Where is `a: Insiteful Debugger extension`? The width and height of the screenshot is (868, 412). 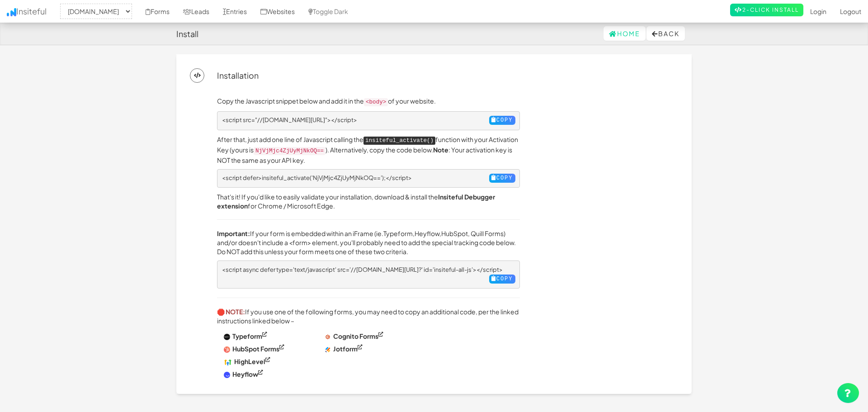 a: Insiteful Debugger extension is located at coordinates (356, 202).